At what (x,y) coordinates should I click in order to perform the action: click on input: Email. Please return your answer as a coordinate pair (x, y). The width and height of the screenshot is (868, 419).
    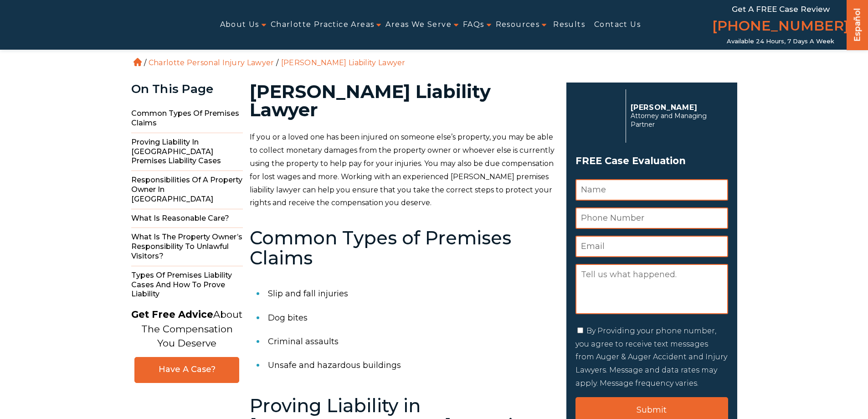
    Looking at the image, I should click on (651, 246).